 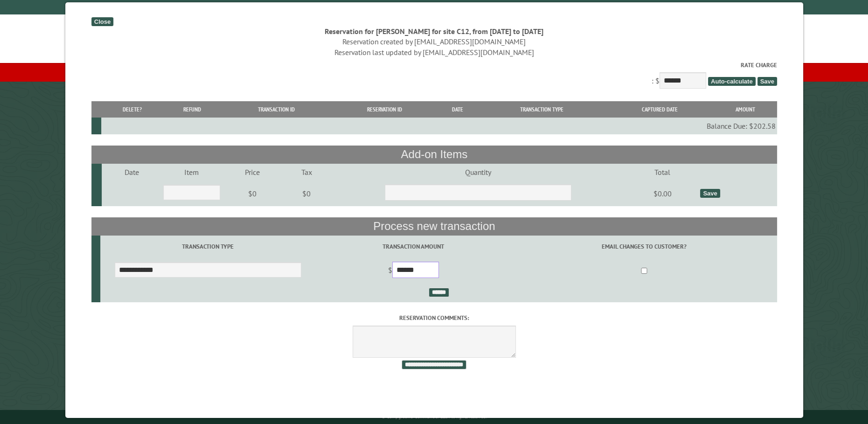 What do you see at coordinates (413, 246) in the screenshot?
I see `label: Transaction Amount` at bounding box center [413, 246].